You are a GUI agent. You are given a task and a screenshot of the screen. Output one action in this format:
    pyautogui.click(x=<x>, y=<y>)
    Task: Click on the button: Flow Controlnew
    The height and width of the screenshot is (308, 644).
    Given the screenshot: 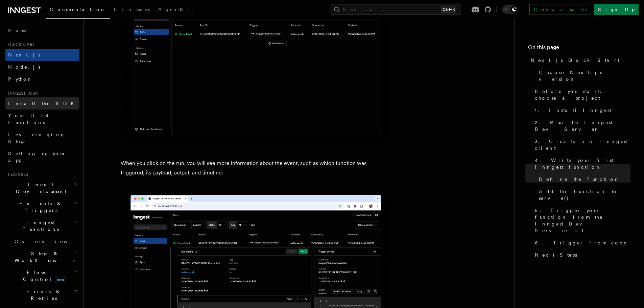 What is the action you would take?
    pyautogui.click(x=45, y=277)
    